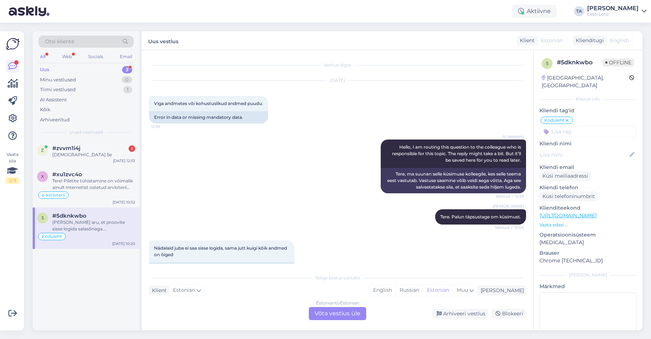 The width and height of the screenshot is (651, 339). I want to click on span: Nähtud ✓ 12:40, so click(509, 227).